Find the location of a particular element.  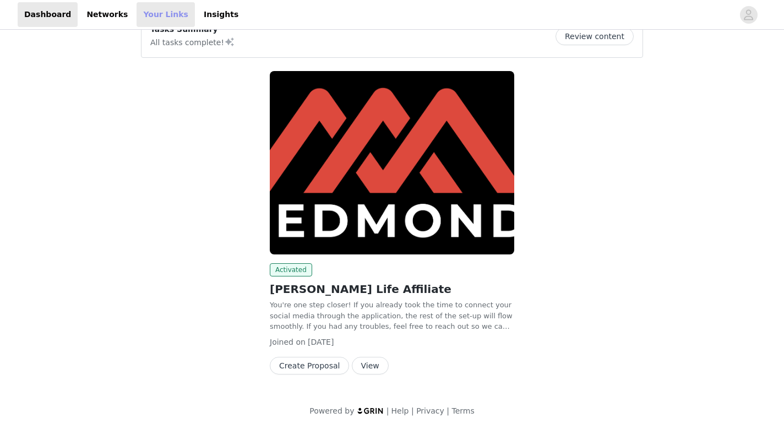

a: Insights is located at coordinates (221, 14).